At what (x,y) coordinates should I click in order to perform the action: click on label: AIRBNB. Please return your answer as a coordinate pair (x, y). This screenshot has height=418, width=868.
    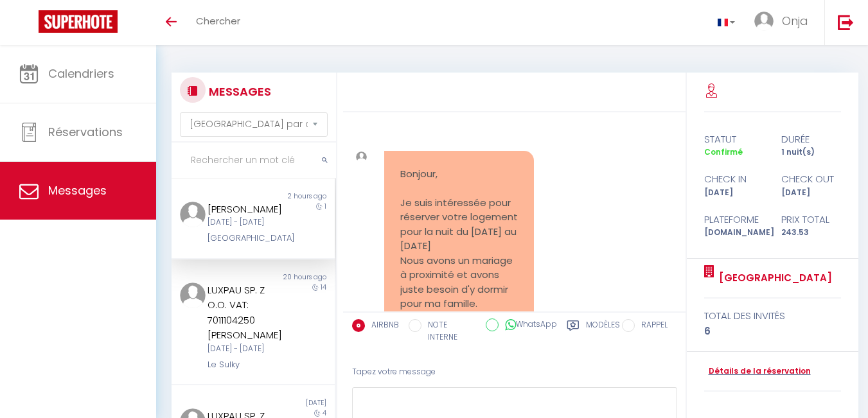
    Looking at the image, I should click on (382, 327).